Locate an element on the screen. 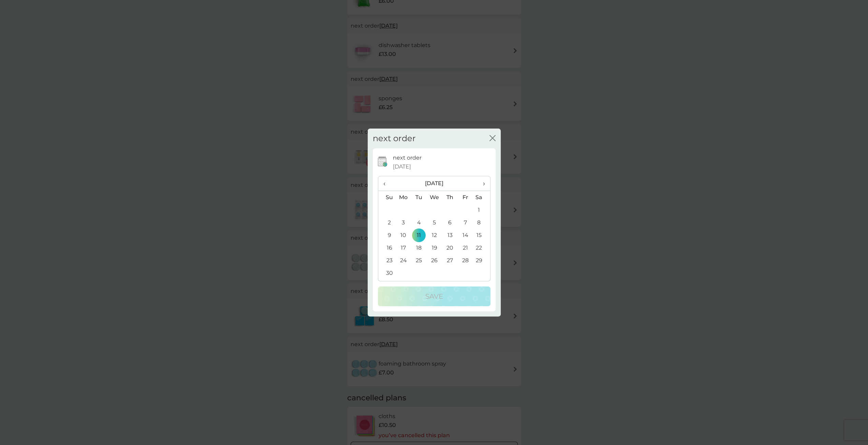 The width and height of the screenshot is (868, 445). button: close is located at coordinates (493, 138).